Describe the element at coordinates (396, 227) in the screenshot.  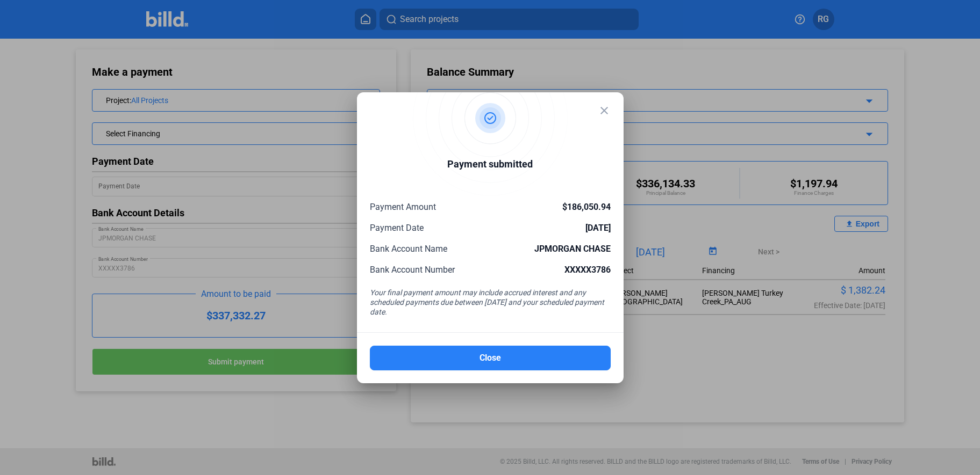
I see `span: Payment Date` at that location.